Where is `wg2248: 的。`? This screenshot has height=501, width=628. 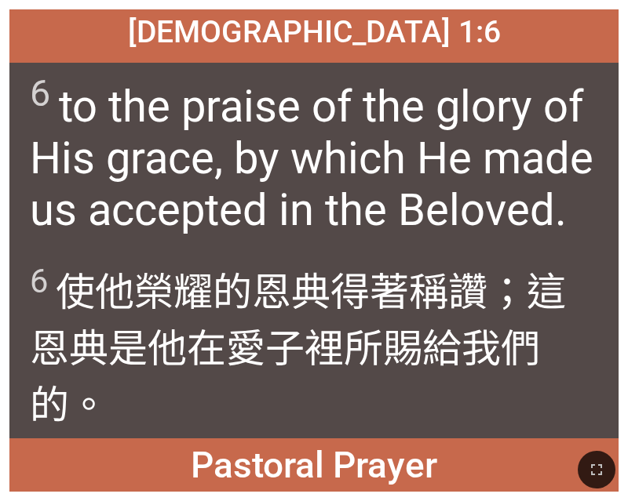 wg2248: 的。 is located at coordinates (69, 406).